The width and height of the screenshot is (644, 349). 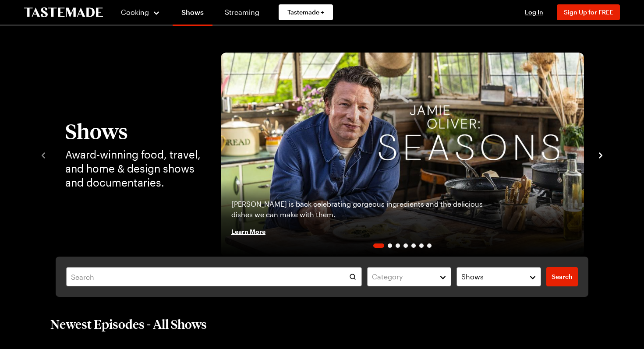 I want to click on span: Go to slide 4, so click(x=406, y=246).